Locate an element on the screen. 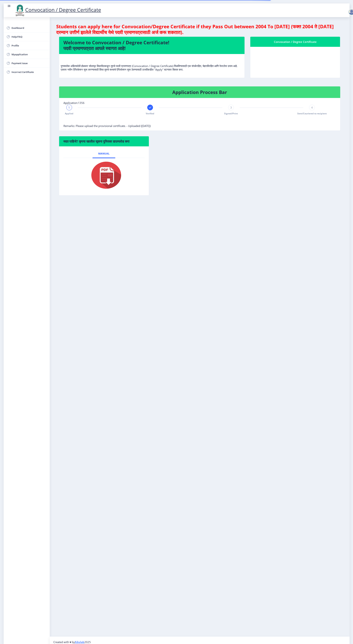  span: Signed/Print is located at coordinates (231, 114).